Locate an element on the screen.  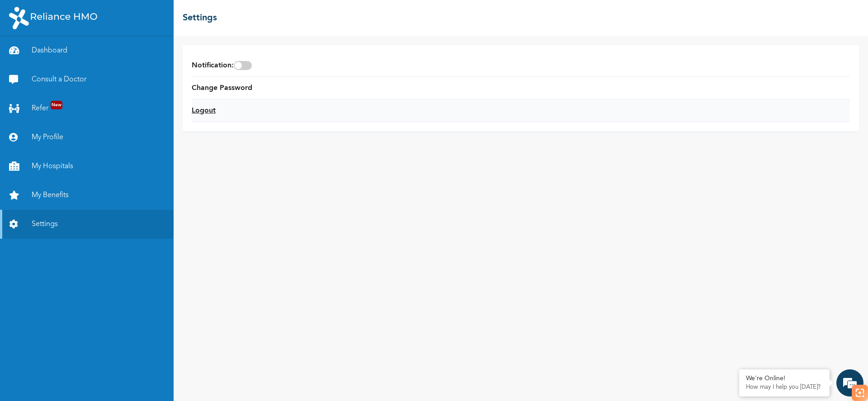
div: We're Online! is located at coordinates (784, 378).